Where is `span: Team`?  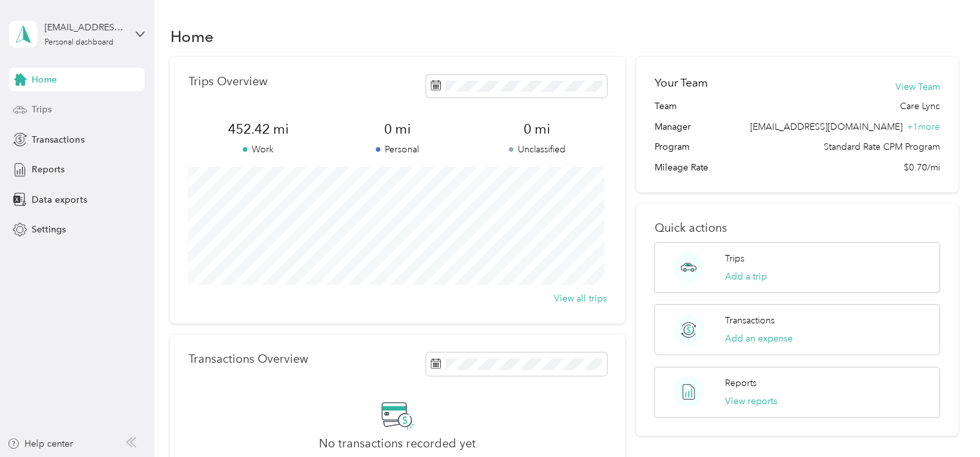 span: Team is located at coordinates (664, 106).